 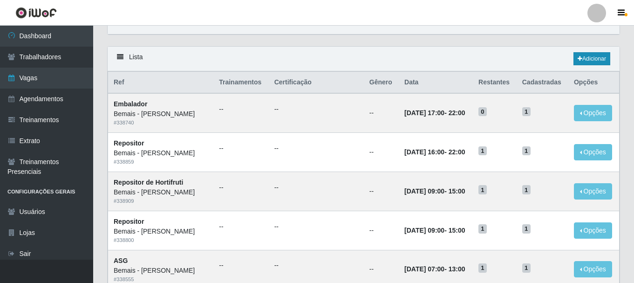 What do you see at coordinates (594, 82) in the screenshot?
I see `th: Opções` at bounding box center [594, 82].